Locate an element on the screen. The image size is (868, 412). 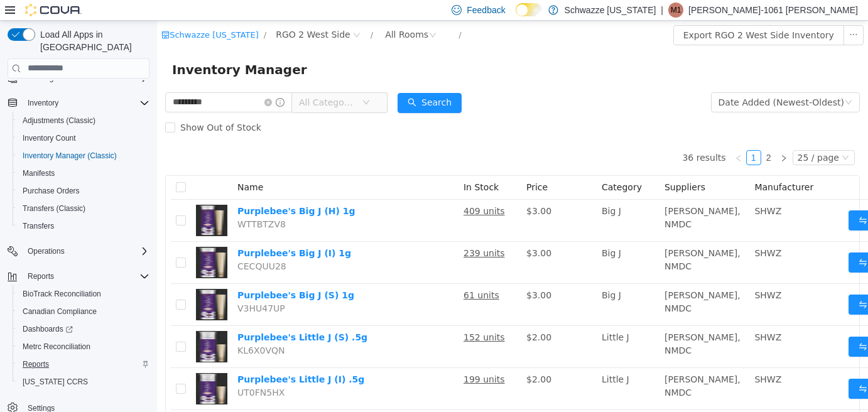
u: 199 units is located at coordinates (327, 359).